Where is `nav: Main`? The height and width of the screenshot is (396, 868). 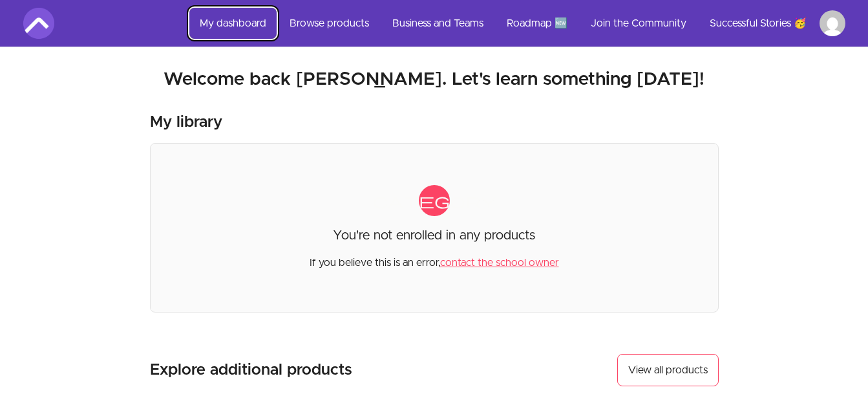
nav: Main is located at coordinates (517, 23).